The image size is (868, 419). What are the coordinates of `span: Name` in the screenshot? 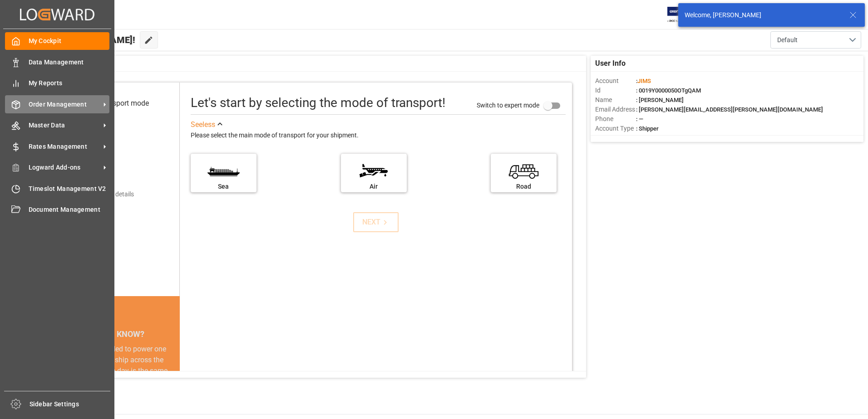 It's located at (616, 100).